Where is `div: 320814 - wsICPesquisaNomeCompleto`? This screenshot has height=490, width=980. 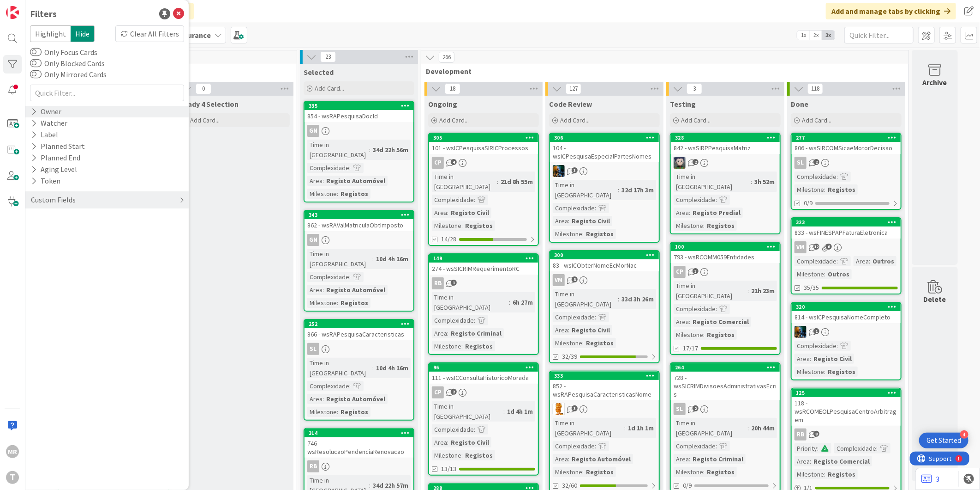 div: 320814 - wsICPesquisaNomeCompleto is located at coordinates (847, 313).